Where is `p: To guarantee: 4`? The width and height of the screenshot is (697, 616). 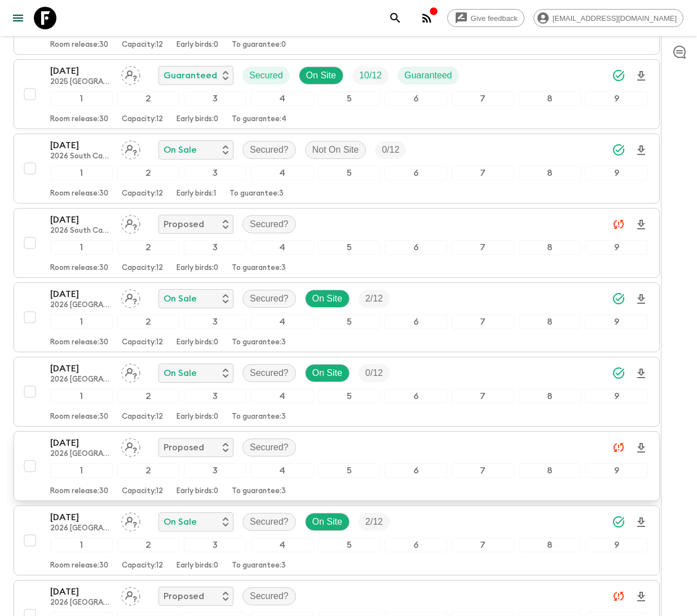 p: To guarantee: 4 is located at coordinates (259, 120).